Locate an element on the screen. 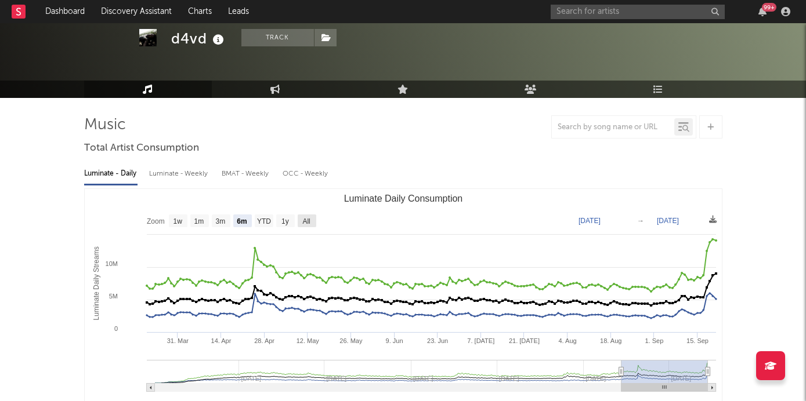 This screenshot has height=401, width=806. div: BMAT - Weekly is located at coordinates (246, 174).